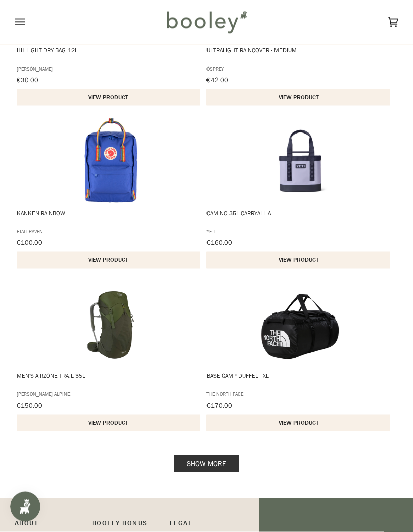  What do you see at coordinates (300, 356) in the screenshot?
I see `a: Base Camp Duffel - XL` at bounding box center [300, 356].